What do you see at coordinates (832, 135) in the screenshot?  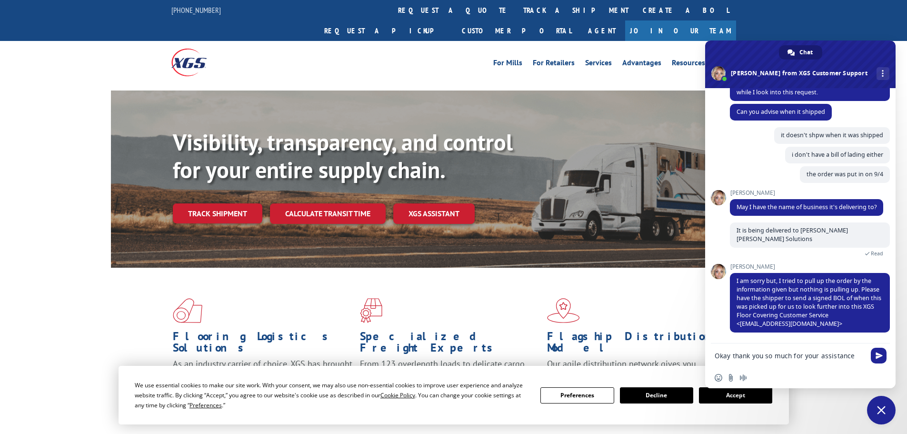 I see `span: it doesn't shpw when it was shipped` at bounding box center [832, 135].